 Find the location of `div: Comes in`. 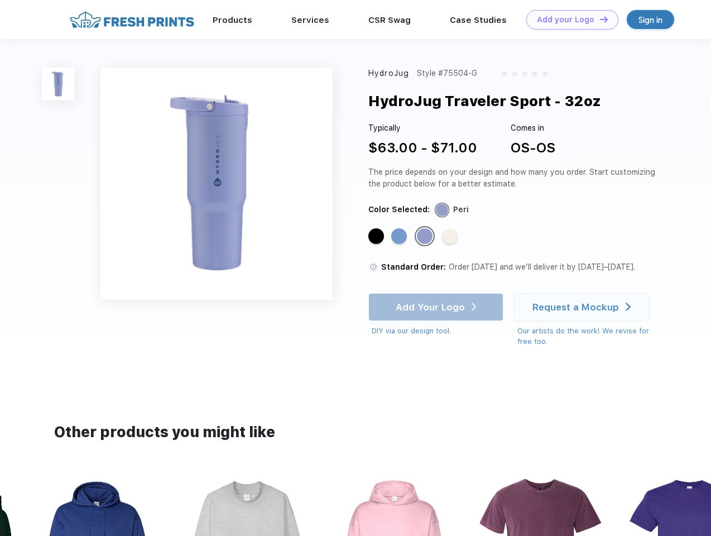

div: Comes in is located at coordinates (533, 128).